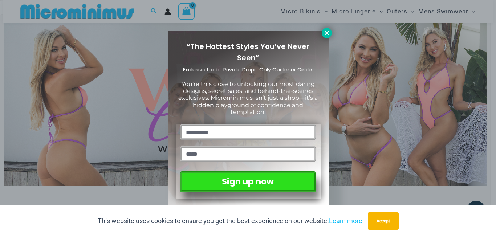  What do you see at coordinates (247, 181) in the screenshot?
I see `button: Sign up now` at bounding box center [247, 181].